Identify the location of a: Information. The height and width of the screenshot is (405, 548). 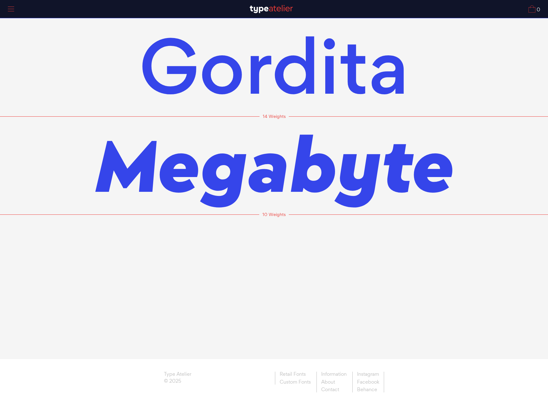
(334, 375).